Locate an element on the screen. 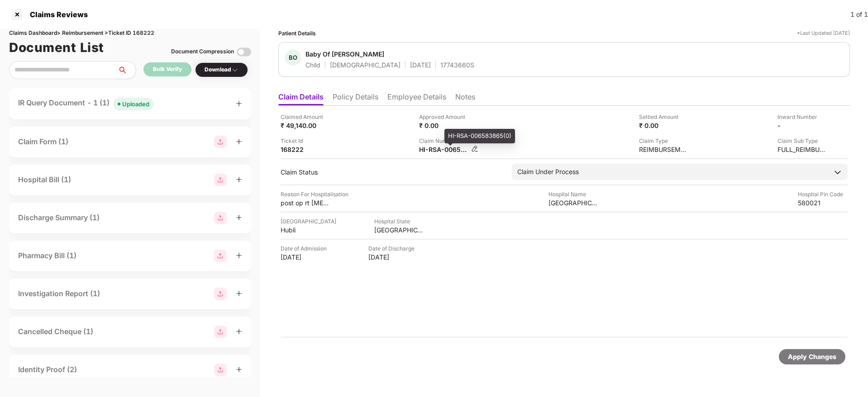  div: Document Compression is located at coordinates (202, 52).